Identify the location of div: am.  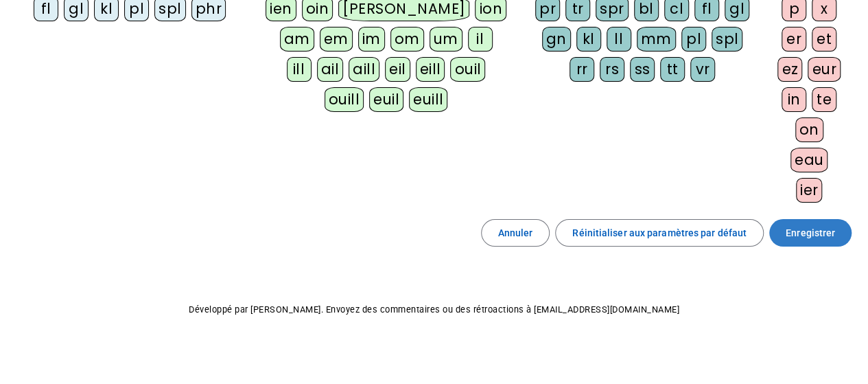
(297, 39).